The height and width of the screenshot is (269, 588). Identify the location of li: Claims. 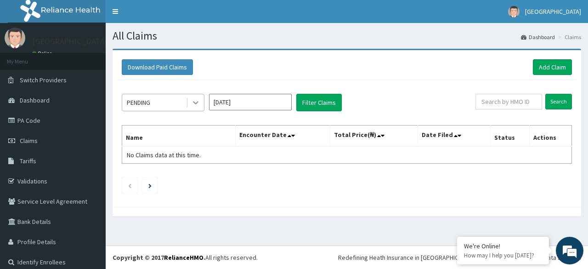
(568, 37).